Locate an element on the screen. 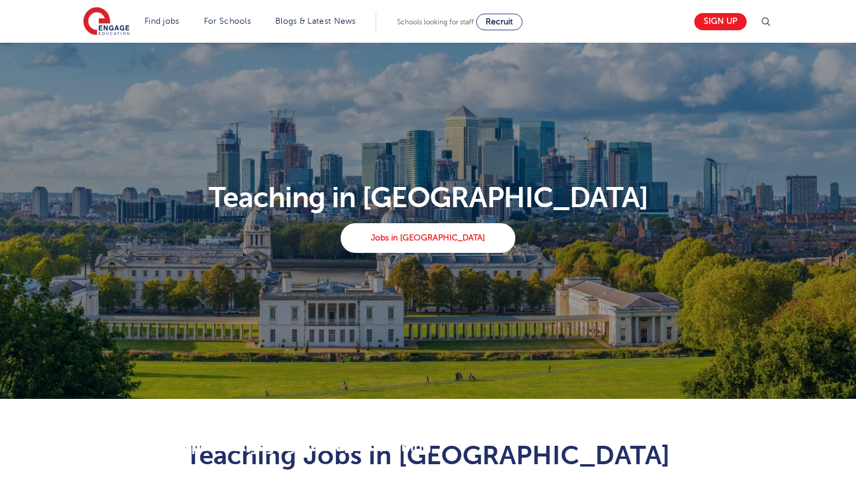  img: Engage Education is located at coordinates (106, 22).